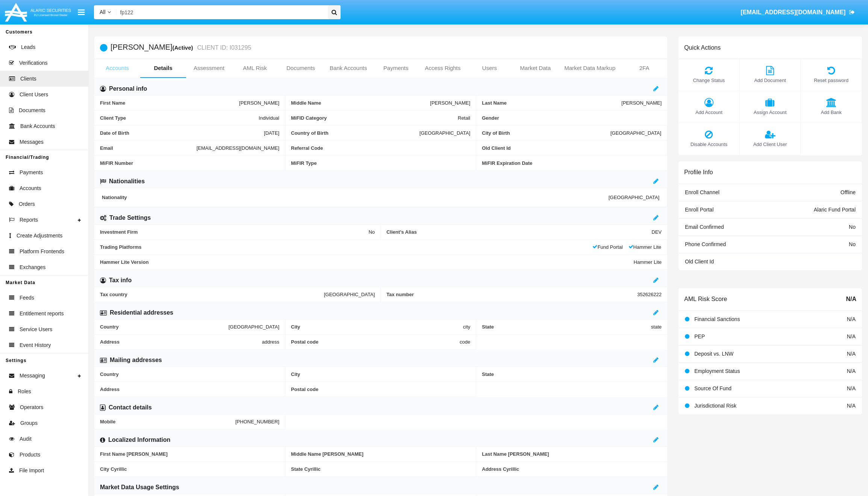 The height and width of the screenshot is (496, 868). I want to click on span: Email Confirmed, so click(704, 227).